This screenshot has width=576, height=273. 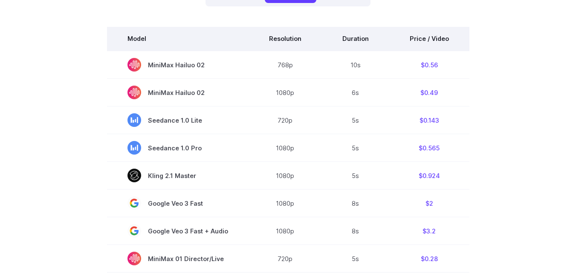 What do you see at coordinates (429, 203) in the screenshot?
I see `td: $2` at bounding box center [429, 203].